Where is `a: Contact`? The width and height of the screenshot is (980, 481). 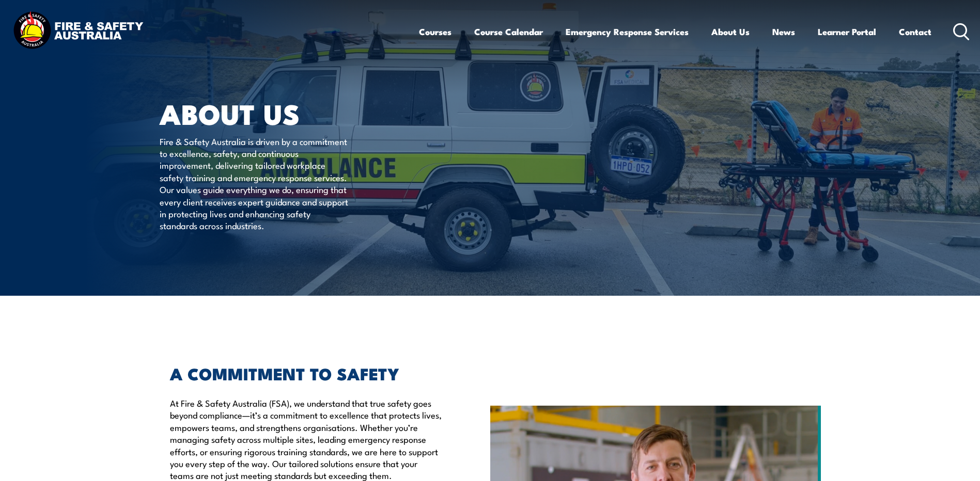 a: Contact is located at coordinates (915, 31).